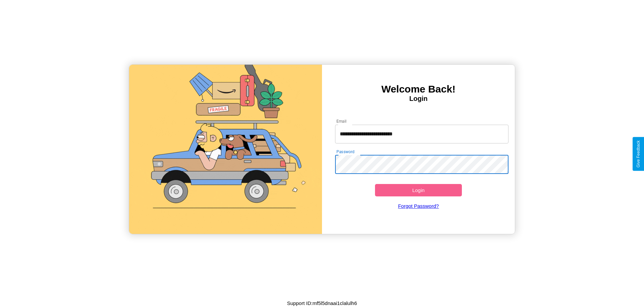 This screenshot has width=644, height=308. I want to click on p: Support ID: mf5l5dnaai1clalulh6, so click(322, 303).